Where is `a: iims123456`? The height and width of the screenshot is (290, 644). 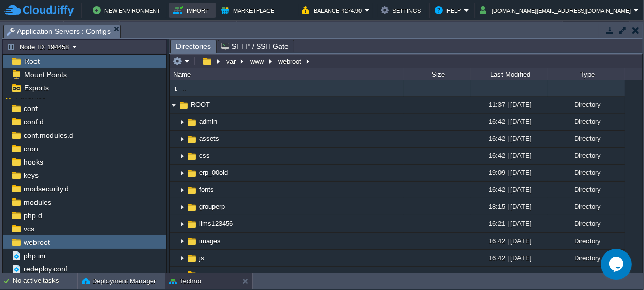 a: iims123456 is located at coordinates (216, 223).